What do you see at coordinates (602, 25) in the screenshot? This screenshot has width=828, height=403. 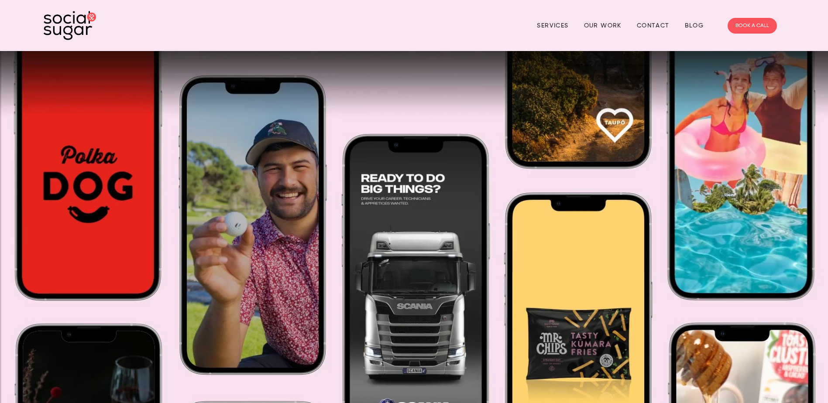 I see `a: Our Work` at bounding box center [602, 25].